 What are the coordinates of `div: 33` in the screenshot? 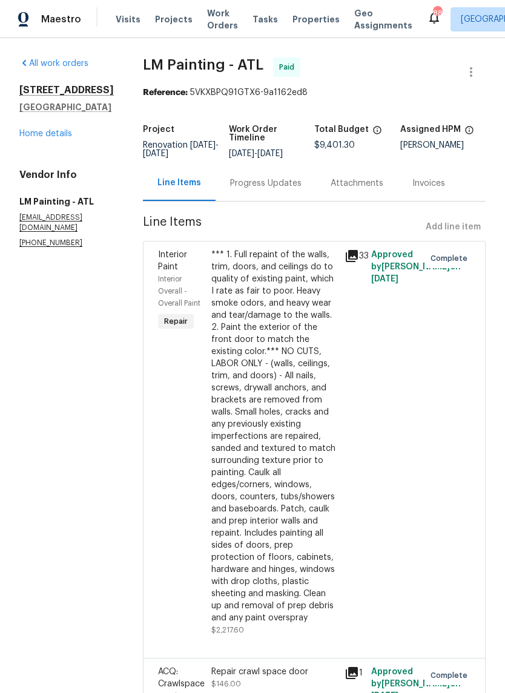 It's located at (354, 256).